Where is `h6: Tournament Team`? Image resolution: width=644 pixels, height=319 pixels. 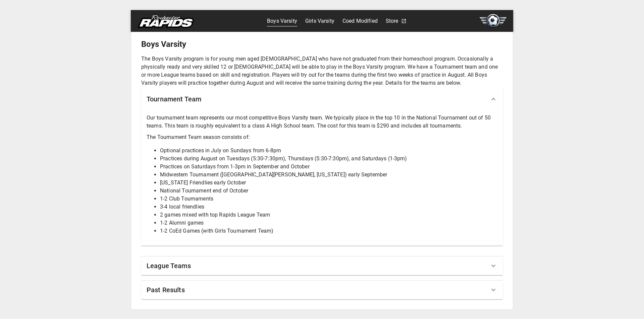
h6: Tournament Team is located at coordinates (173, 99).